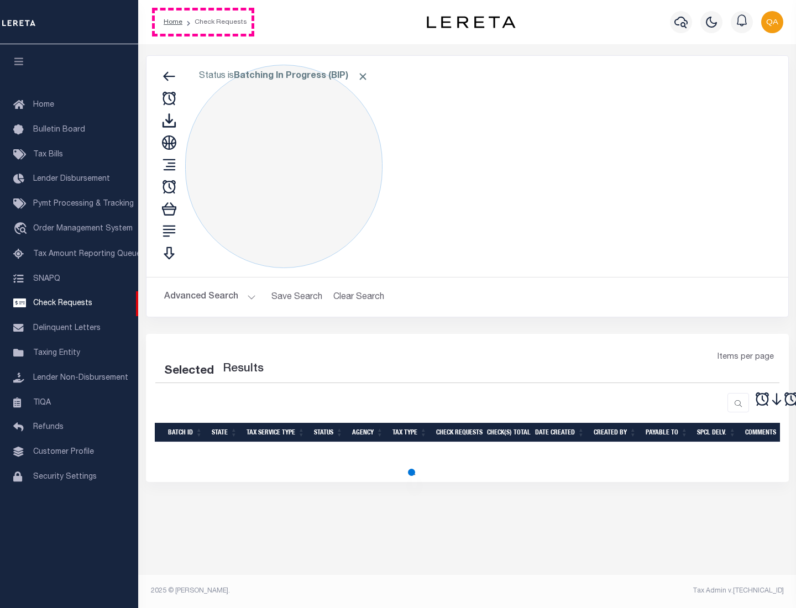 Image resolution: width=796 pixels, height=608 pixels. Describe the element at coordinates (46, 279) in the screenshot. I see `span: SNAPQ` at that location.